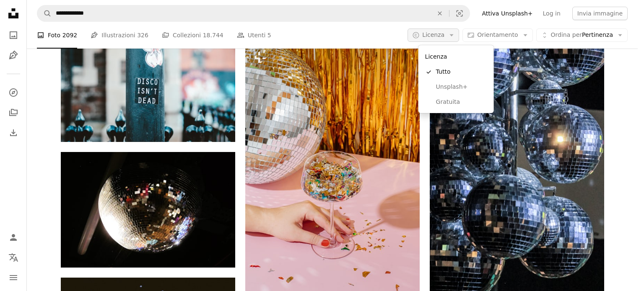 Image resolution: width=644 pixels, height=291 pixels. I want to click on button: Orientamento, so click(497, 35).